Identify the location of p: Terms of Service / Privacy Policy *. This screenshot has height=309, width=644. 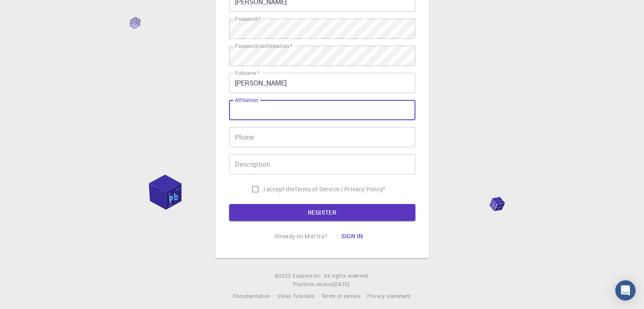
(339, 189).